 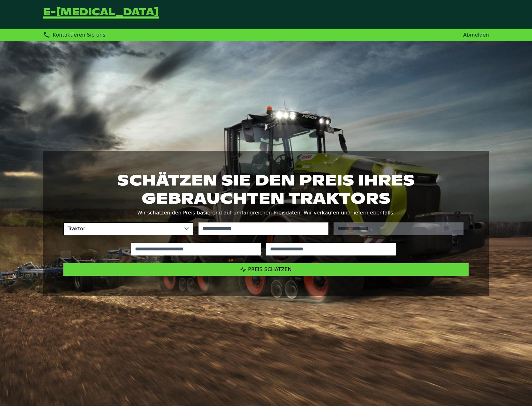 What do you see at coordinates (475, 34) in the screenshot?
I see `a: Abmelden` at bounding box center [475, 34].